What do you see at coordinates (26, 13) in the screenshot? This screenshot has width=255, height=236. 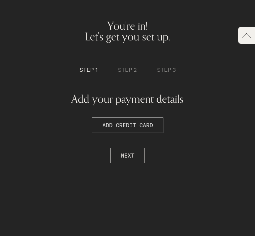 I see `div: v 4.0.25` at bounding box center [26, 13].